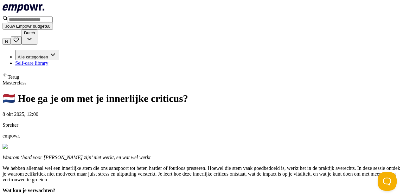 Image resolution: width=403 pixels, height=194 pixels. What do you see at coordinates (48, 26) in the screenshot?
I see `span: € 0` at bounding box center [48, 26].